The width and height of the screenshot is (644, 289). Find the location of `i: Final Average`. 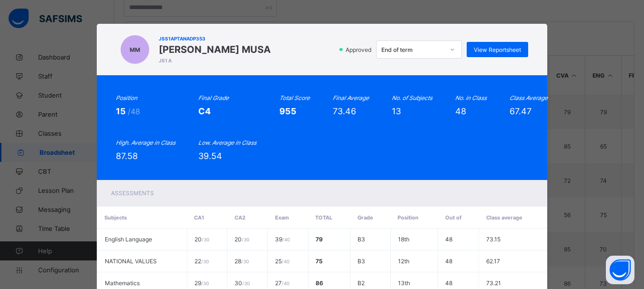

i: Final Average is located at coordinates (351, 97).